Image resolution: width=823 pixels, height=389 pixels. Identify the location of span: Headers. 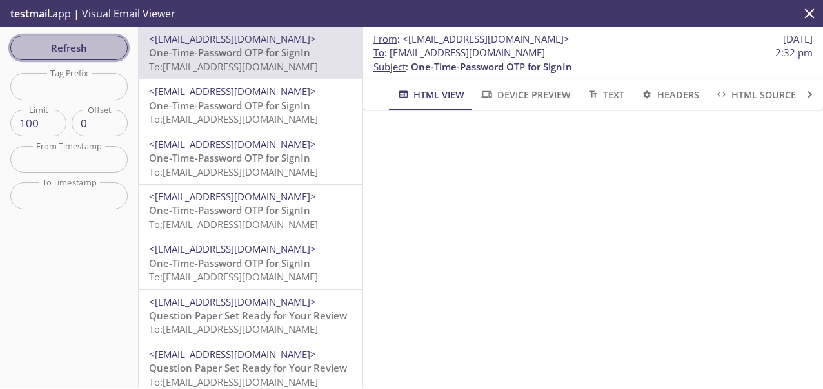
(669, 94).